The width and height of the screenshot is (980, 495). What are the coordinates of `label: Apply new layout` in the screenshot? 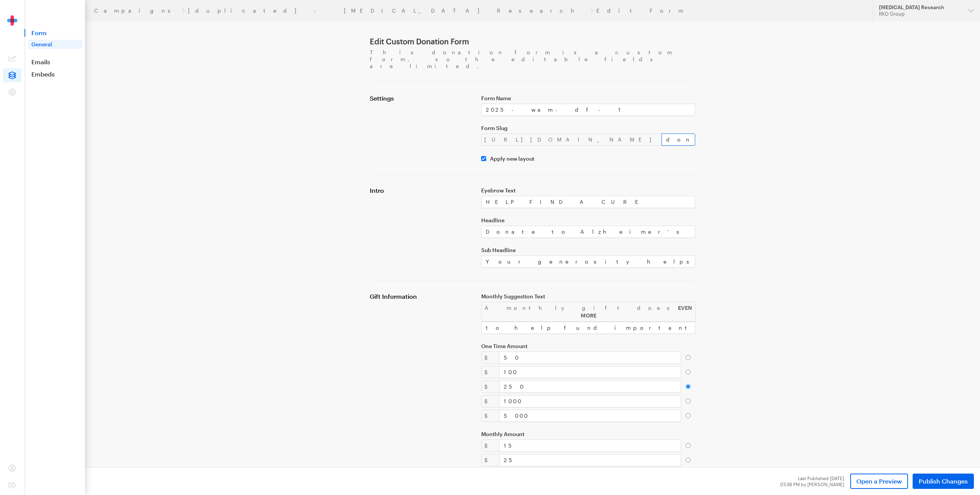 It's located at (510, 159).